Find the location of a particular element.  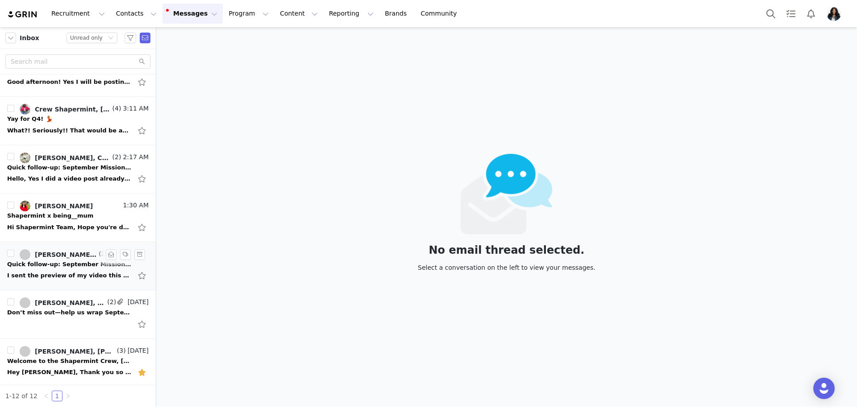

img: a3540e8c-1e97-4835-9ee5-fc341cffcd98.jpg is located at coordinates (25, 109).